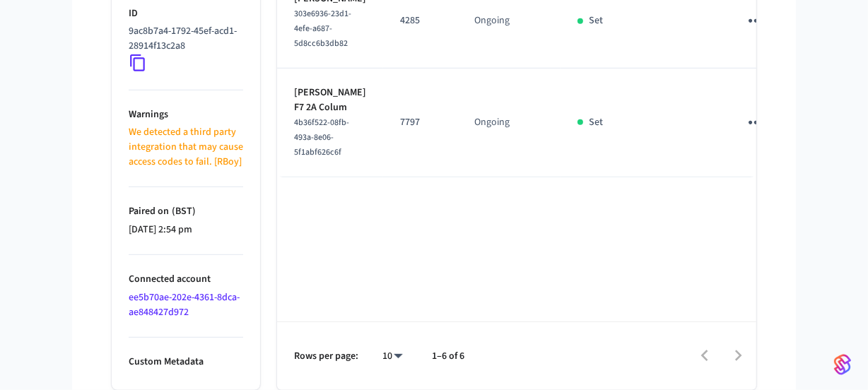  I want to click on p: 9ac8b7a4-1792-45ef-acd1-28914f13c2a8, so click(183, 39).